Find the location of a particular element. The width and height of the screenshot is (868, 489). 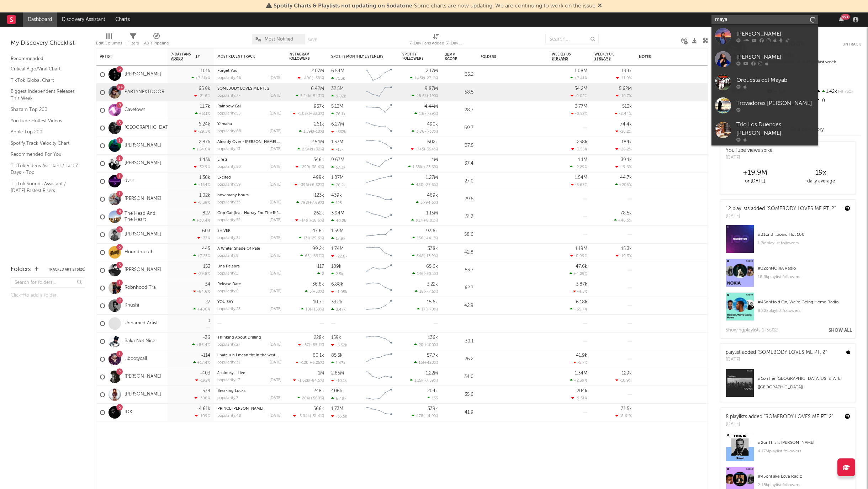

div: 71.3k is located at coordinates (338, 78).